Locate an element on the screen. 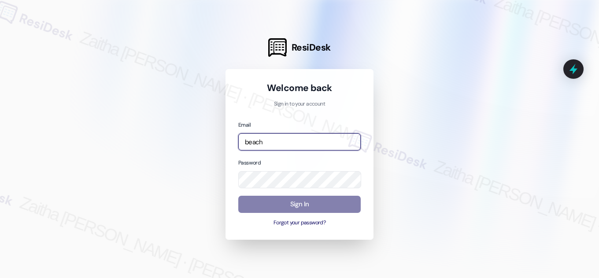 Image resolution: width=599 pixels, height=278 pixels. p: Sign in to your account is located at coordinates (299, 104).